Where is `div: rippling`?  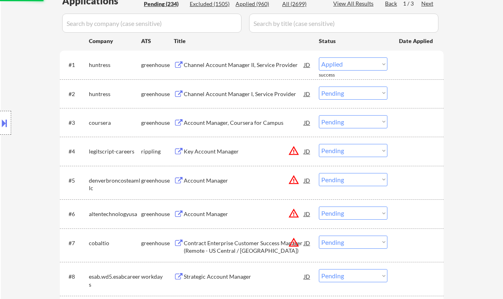
div: rippling is located at coordinates (157, 151).